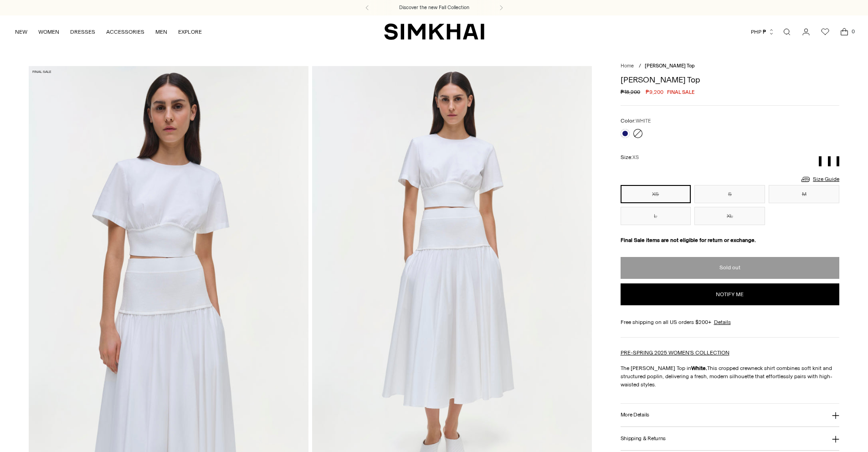 This screenshot has height=452, width=868. I want to click on strong: White., so click(699, 368).